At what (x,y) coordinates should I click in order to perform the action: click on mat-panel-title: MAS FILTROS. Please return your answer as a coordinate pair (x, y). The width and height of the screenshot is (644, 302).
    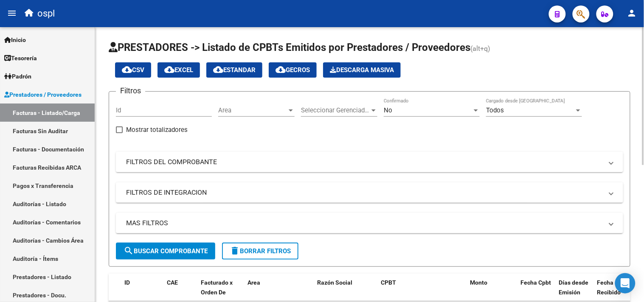
    Looking at the image, I should click on (364, 223).